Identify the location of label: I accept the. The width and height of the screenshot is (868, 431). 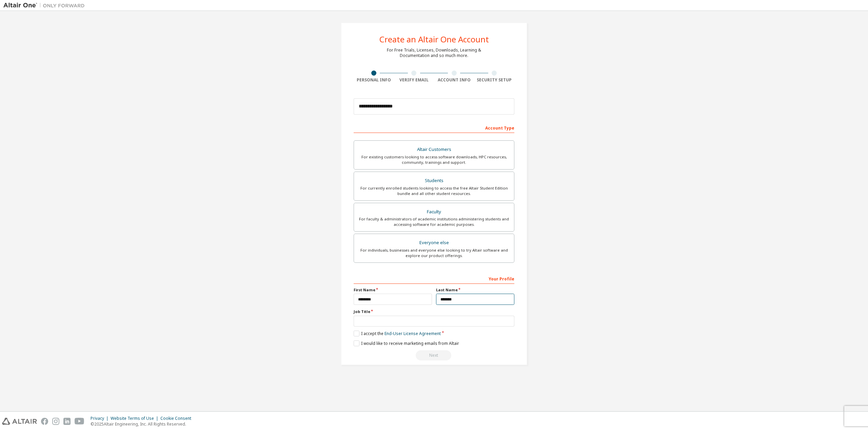
(397, 333).